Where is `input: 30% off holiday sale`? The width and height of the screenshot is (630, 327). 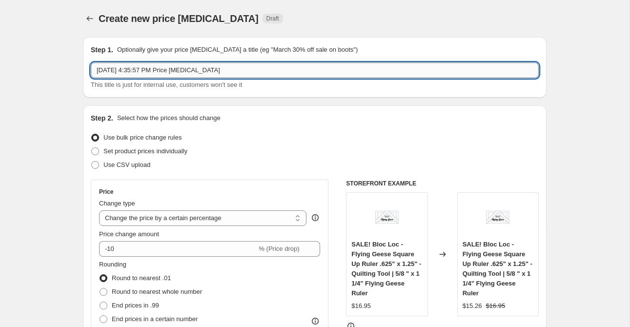
input: 30% off holiday sale is located at coordinates (315, 70).